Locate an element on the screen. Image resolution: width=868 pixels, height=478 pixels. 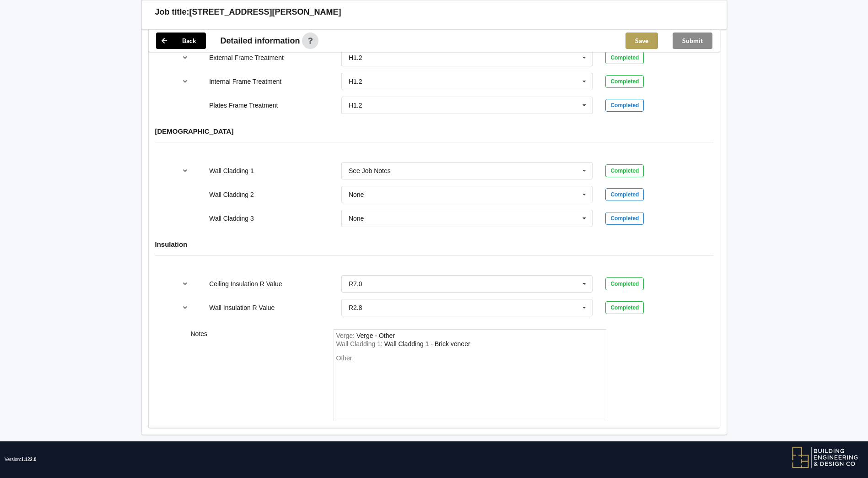
button: Save is located at coordinates (641, 41).